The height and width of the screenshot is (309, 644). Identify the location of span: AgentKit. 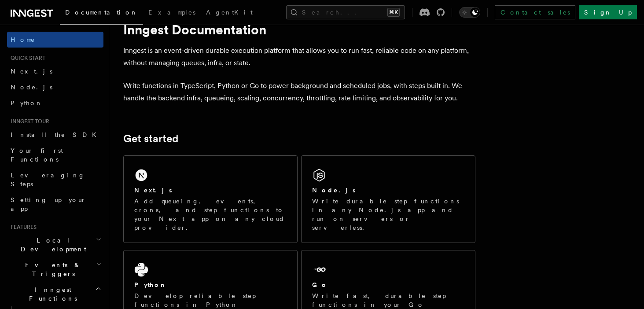
(230, 12).